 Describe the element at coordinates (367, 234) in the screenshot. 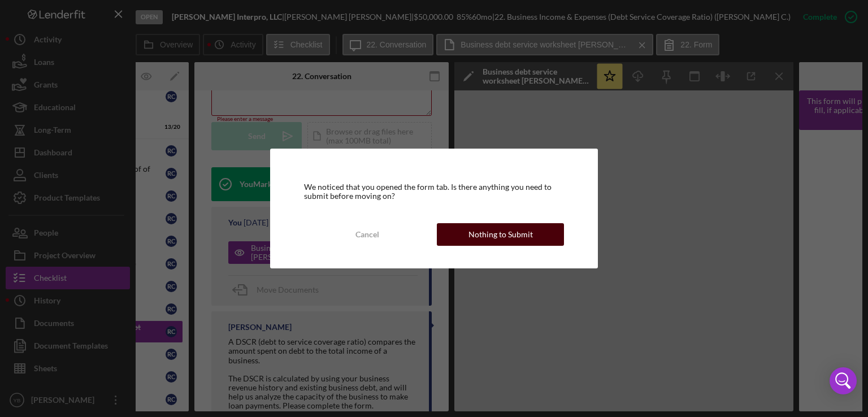

I see `button: Cancel` at that location.